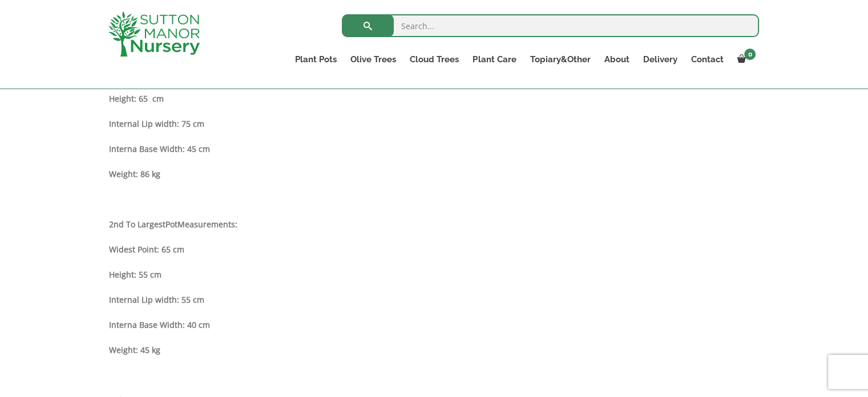 The width and height of the screenshot is (868, 397). Describe the element at coordinates (154, 34) in the screenshot. I see `img: logo` at that location.